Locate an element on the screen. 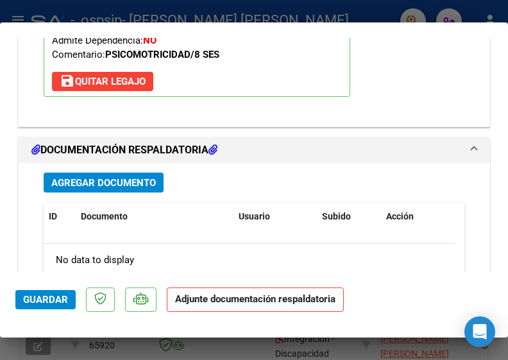 Image resolution: width=508 pixels, height=360 pixels. span: Comentario: is located at coordinates (135, 54).